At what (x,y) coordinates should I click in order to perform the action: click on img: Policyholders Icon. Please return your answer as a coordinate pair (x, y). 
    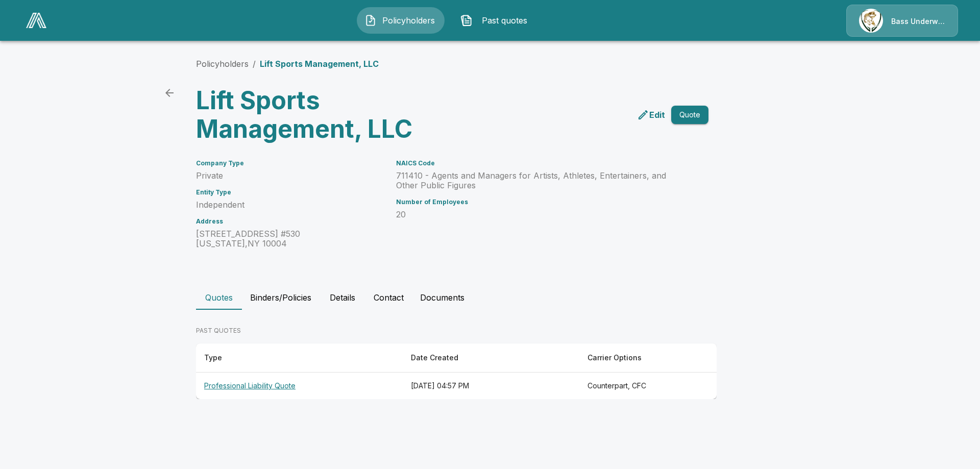
    Looking at the image, I should click on (370, 20).